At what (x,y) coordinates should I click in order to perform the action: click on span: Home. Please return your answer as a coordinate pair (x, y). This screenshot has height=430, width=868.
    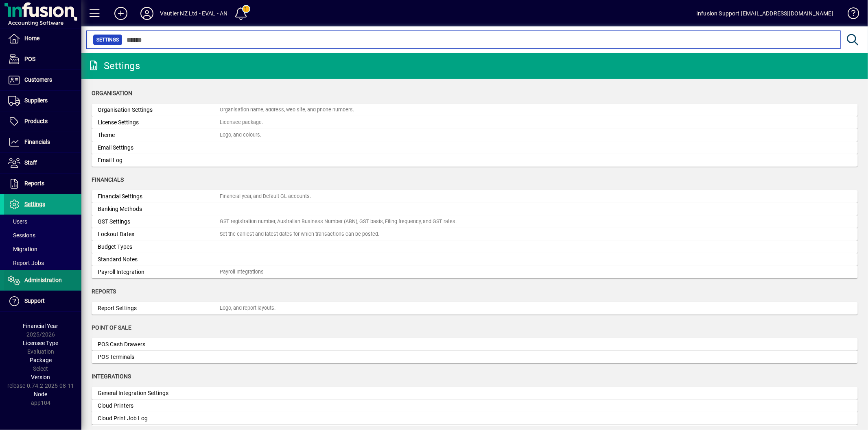
    Looking at the image, I should click on (32, 38).